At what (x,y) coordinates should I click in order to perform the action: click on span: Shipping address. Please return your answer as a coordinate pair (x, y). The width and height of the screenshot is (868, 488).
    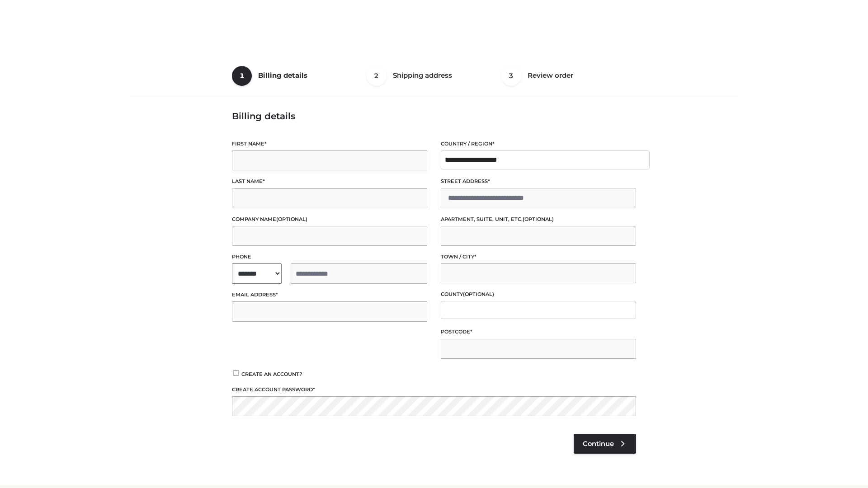
    Looking at the image, I should click on (423, 75).